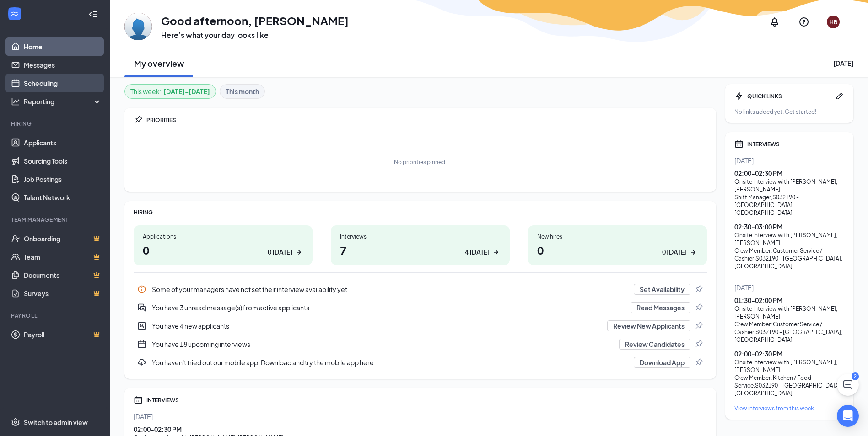 The width and height of the screenshot is (868, 436). I want to click on h2: My overview, so click(159, 63).